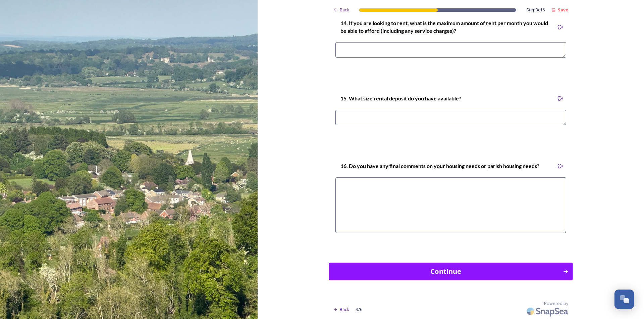 Image resolution: width=644 pixels, height=319 pixels. What do you see at coordinates (535, 9) in the screenshot?
I see `span: Step 3 of 6` at bounding box center [535, 9].